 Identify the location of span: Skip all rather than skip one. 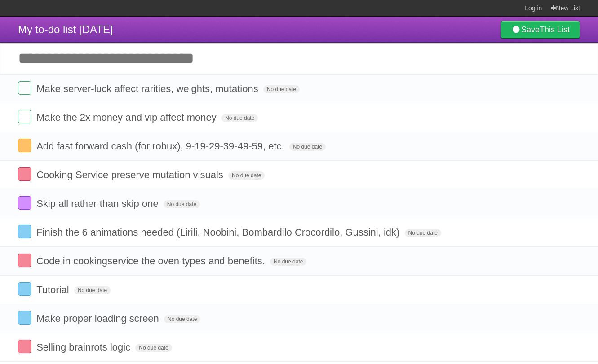
(99, 203).